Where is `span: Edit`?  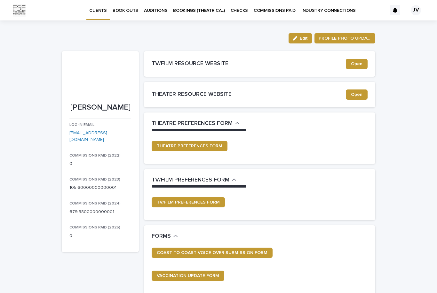 span: Edit is located at coordinates (304, 38).